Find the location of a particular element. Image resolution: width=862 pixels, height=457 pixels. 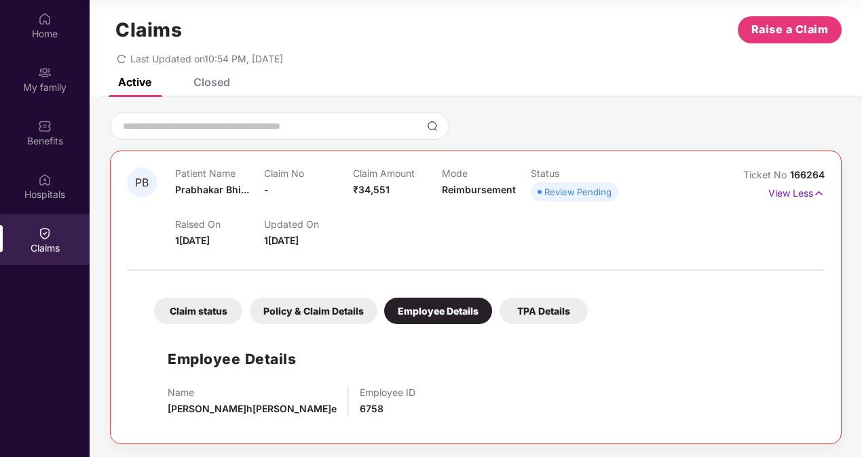

img: svg+xml;base64,PHN2ZyBpZD0iSG9zcGl0YWxzIiB4bWxucz0iaHR0cDovL3d3dy53My5vcmcvMjAwMC9zdmciIHdpZHRoPS... is located at coordinates (45, 180).